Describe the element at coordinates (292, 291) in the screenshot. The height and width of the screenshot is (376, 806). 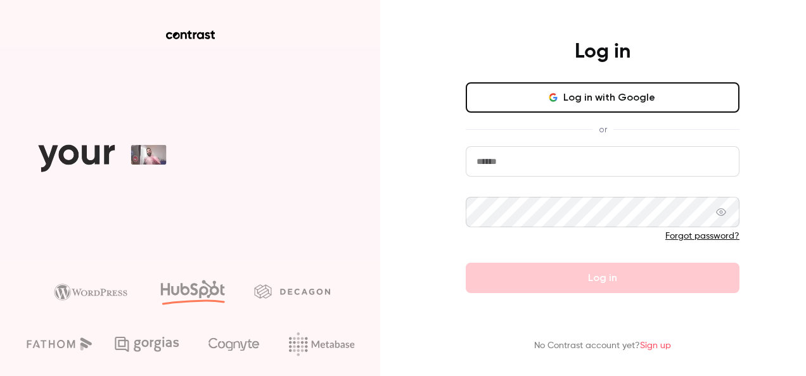
I see `img: decagon` at that location.